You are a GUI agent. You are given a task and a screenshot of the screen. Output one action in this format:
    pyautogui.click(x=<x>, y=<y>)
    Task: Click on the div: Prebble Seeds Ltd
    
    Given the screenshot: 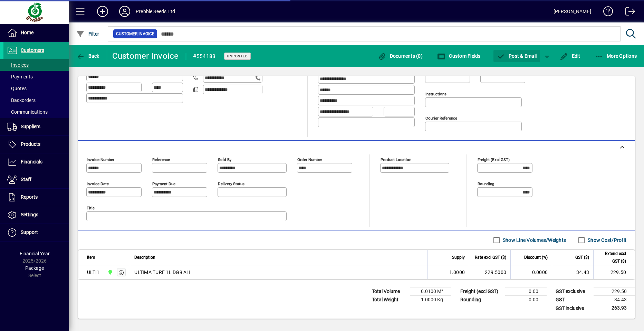 What is the action you would take?
    pyautogui.click(x=155, y=11)
    